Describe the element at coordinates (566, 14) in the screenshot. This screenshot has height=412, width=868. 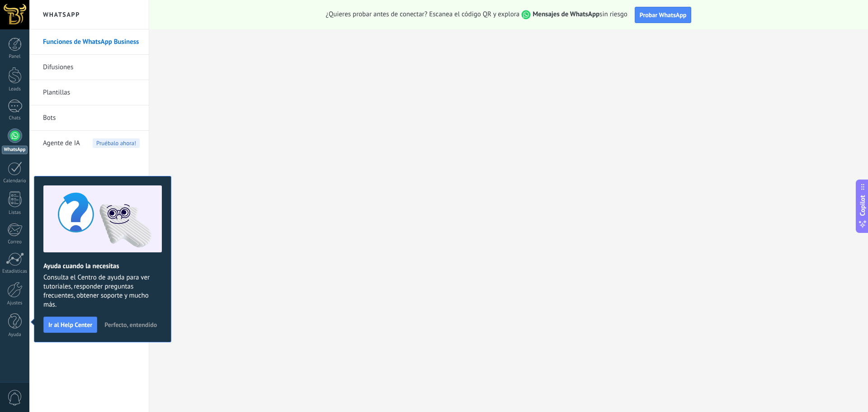
I see `strong: Mensajes de WhatsApp` at that location.